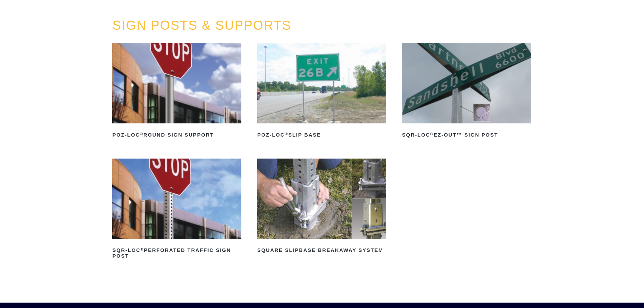  What do you see at coordinates (177, 91) in the screenshot?
I see `a: POZ-LOC®Round Sign Support` at bounding box center [177, 91].